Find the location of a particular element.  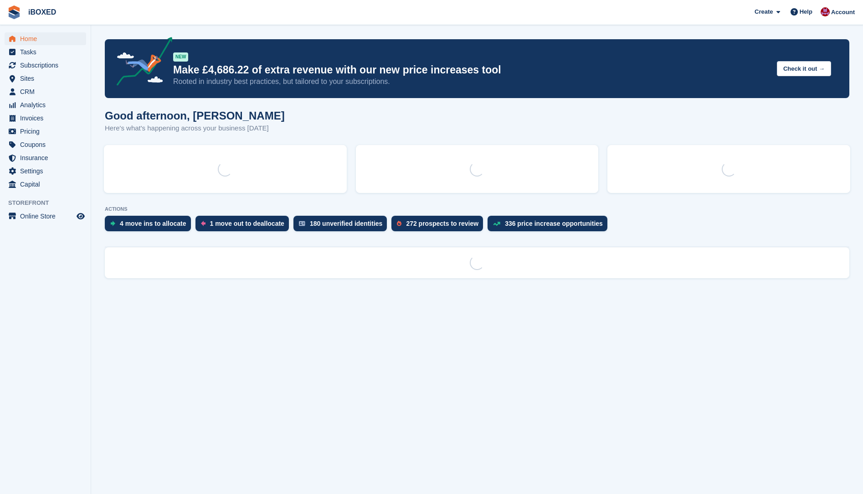

div: NEW is located at coordinates (181, 57).